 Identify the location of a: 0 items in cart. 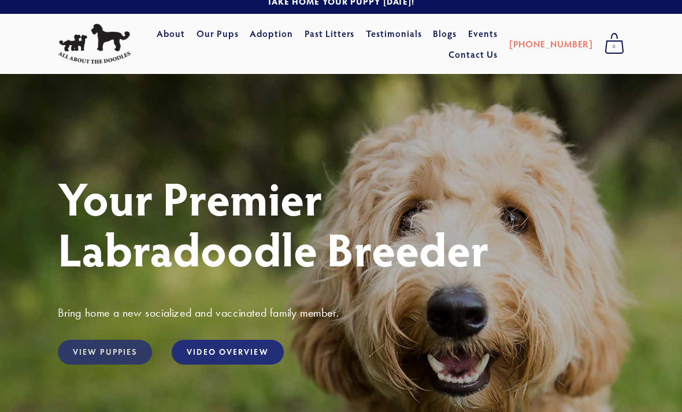
(615, 44).